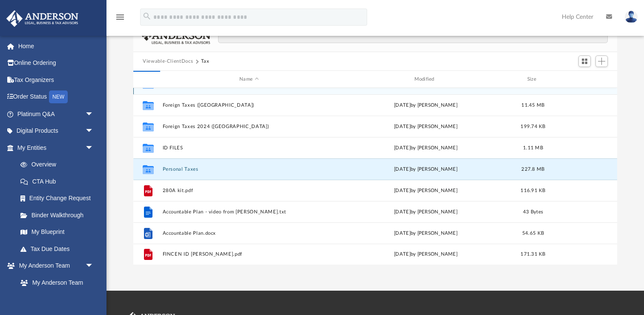 The height and width of the screenshot is (315, 644). What do you see at coordinates (56, 131) in the screenshot?
I see `a: Digital Productsarrow_drop_down` at bounding box center [56, 131].